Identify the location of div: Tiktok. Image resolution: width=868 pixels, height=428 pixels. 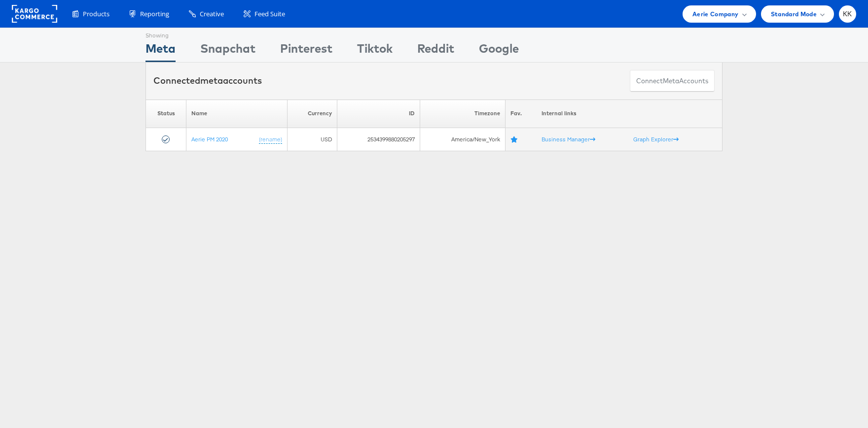
(375, 51).